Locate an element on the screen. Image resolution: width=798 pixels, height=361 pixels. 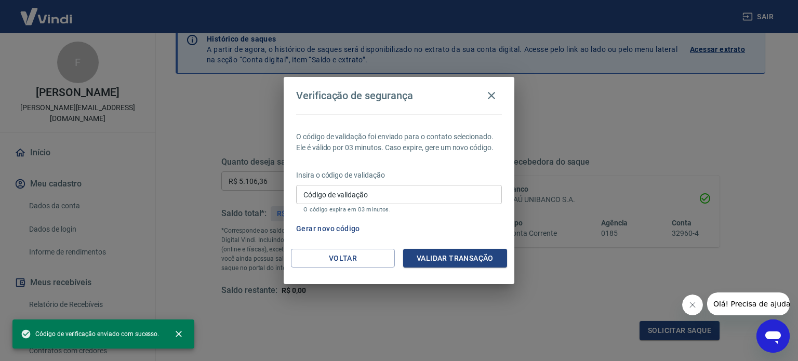
button: close is located at coordinates (179, 334).